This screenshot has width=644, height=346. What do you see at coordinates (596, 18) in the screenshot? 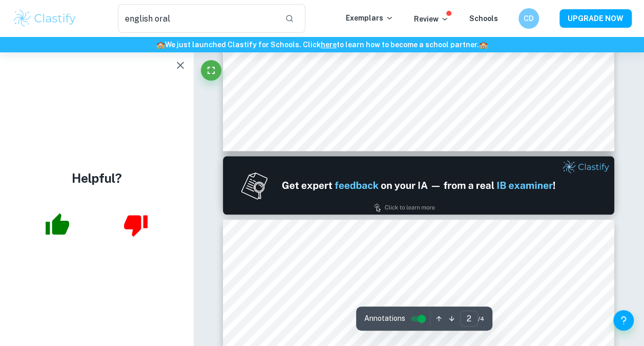
I see `button: UPGRADE NOW` at bounding box center [596, 18].